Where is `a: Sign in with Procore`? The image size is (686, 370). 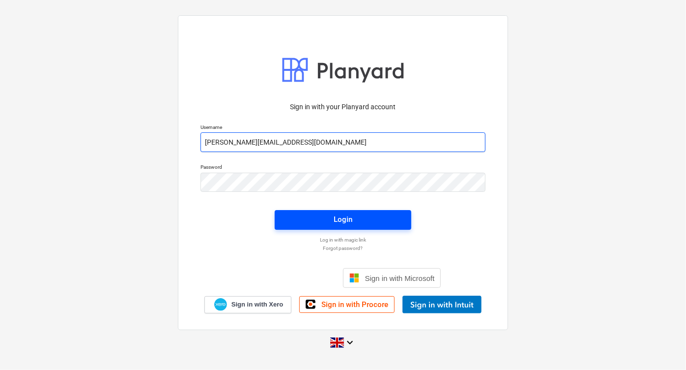
a: Sign in with Procore is located at coordinates (347, 304).